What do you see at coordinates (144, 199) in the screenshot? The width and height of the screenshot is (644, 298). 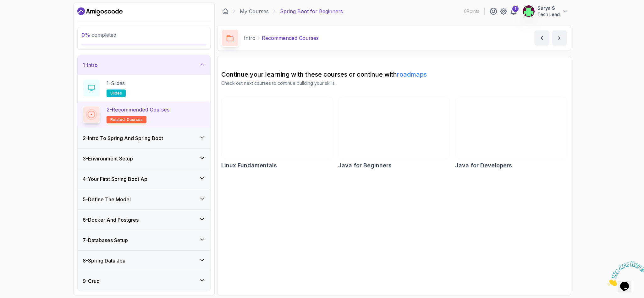 I see `button: 5-Define The Model` at bounding box center [144, 199].